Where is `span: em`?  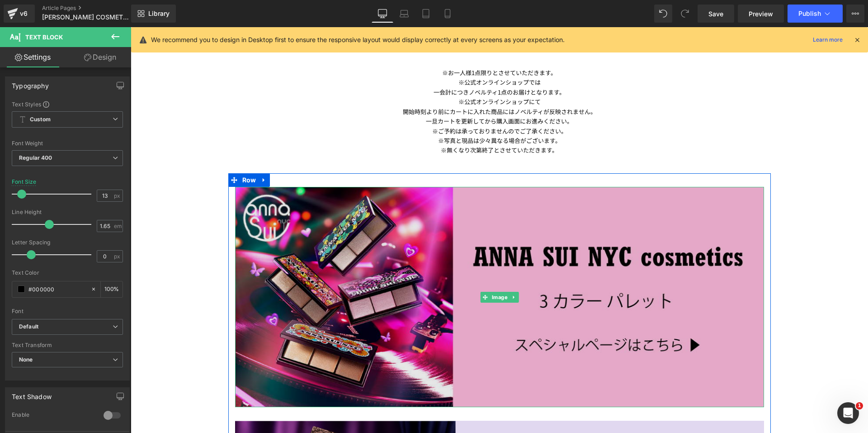
span: em is located at coordinates (118, 226).